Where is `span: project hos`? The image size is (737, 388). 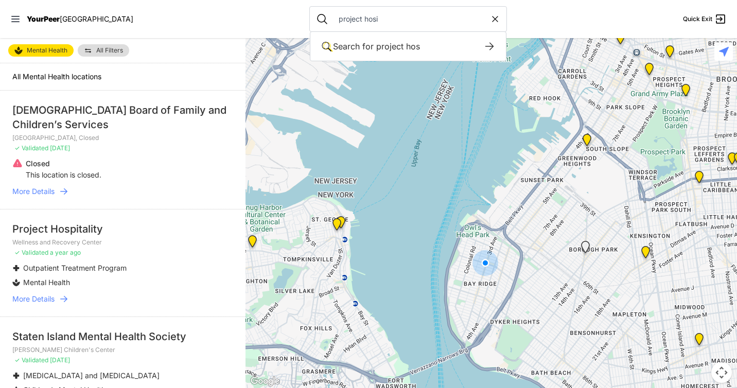 span: project hos is located at coordinates (398, 46).